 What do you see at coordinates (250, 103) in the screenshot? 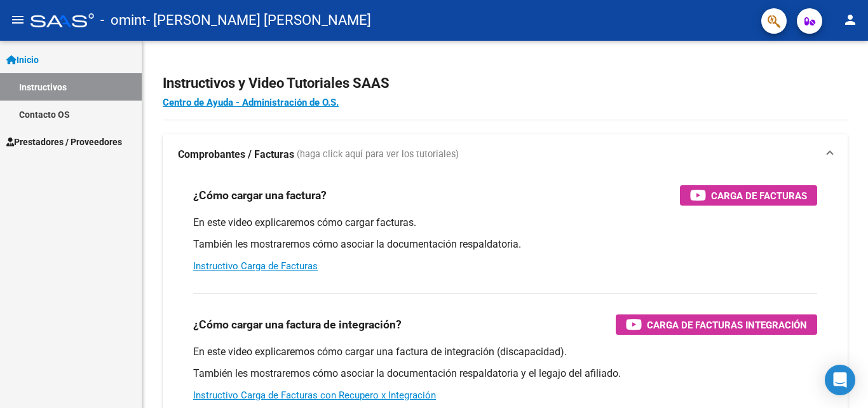
I see `a: Centro de Ayuda - Administración de O.S.` at bounding box center [250, 103].